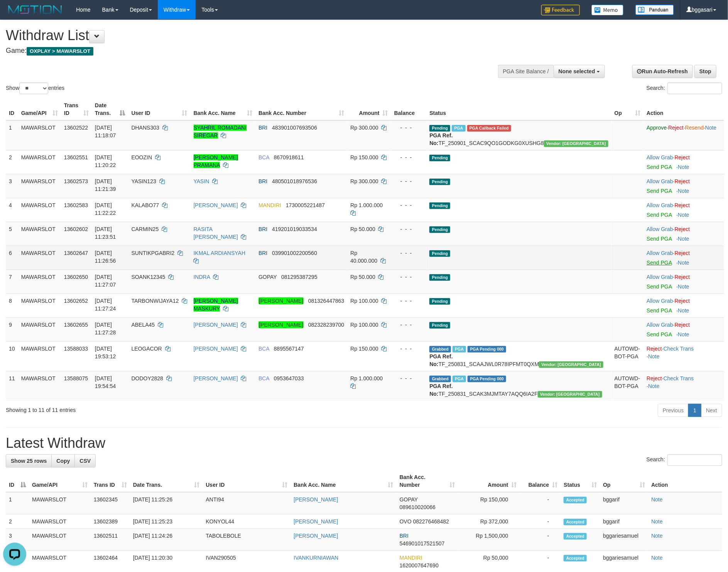  Describe the element at coordinates (519, 109) in the screenshot. I see `th: Status` at that location.